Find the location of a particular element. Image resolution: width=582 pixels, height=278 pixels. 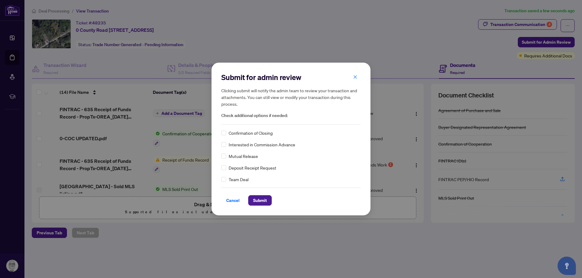

span: Team Deal is located at coordinates (238, 179).